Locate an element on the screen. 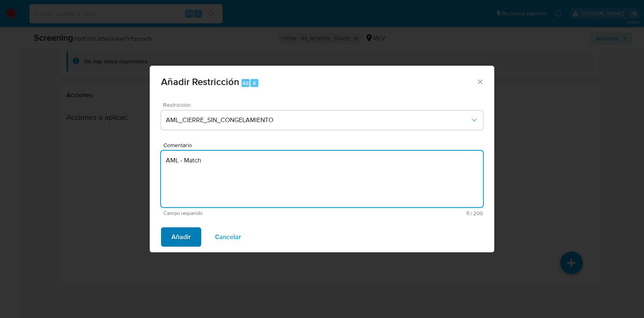 This screenshot has width=644, height=318. span: Alt is located at coordinates (246, 83).